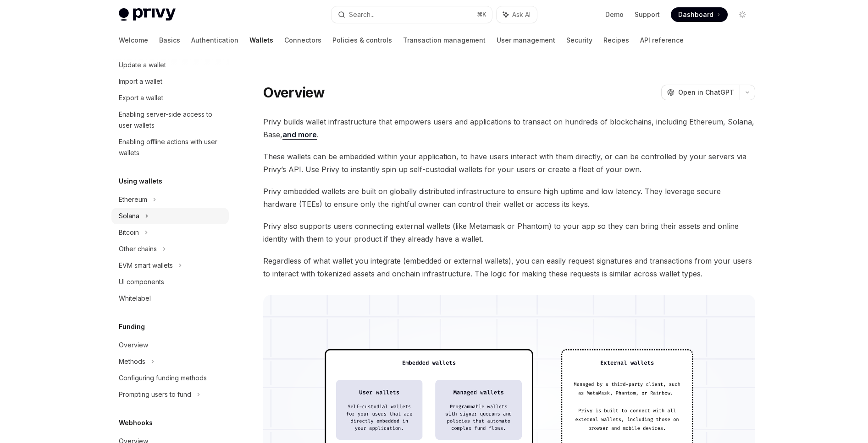  What do you see at coordinates (137, 249) in the screenshot?
I see `div: Other chains` at bounding box center [137, 249].